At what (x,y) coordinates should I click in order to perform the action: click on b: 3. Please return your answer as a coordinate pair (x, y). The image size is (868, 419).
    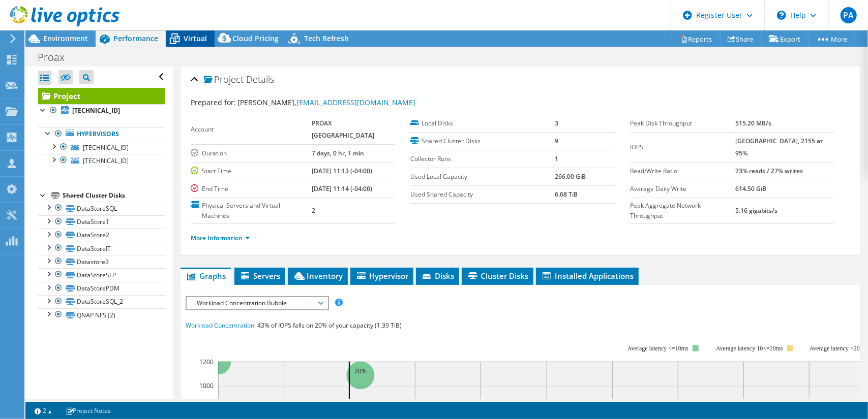
    Looking at the image, I should click on (557, 123).